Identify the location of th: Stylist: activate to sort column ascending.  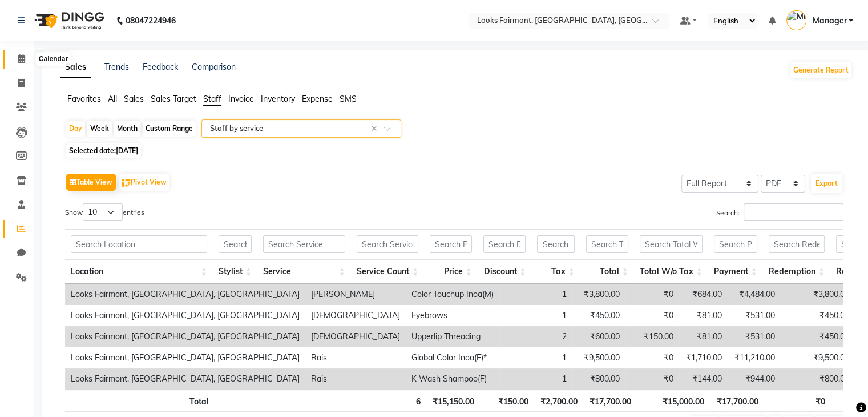
(235, 272).